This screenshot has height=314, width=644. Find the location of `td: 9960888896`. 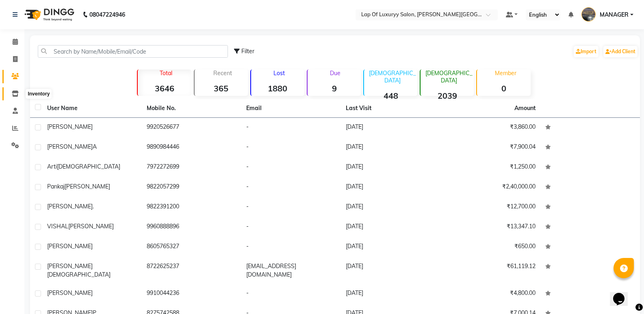

td: 9960888896 is located at coordinates (192, 227).